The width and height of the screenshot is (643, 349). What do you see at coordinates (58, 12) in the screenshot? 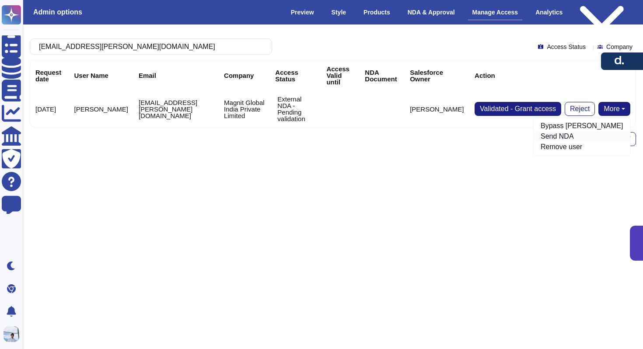
I see `h3: Admin options` at bounding box center [58, 12].